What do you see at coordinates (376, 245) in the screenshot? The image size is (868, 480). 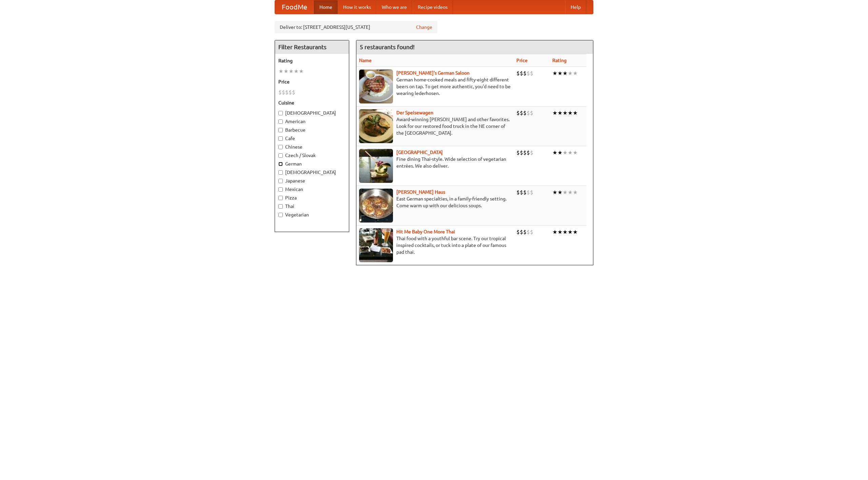 I see `img: babythai.jpg` at bounding box center [376, 245].